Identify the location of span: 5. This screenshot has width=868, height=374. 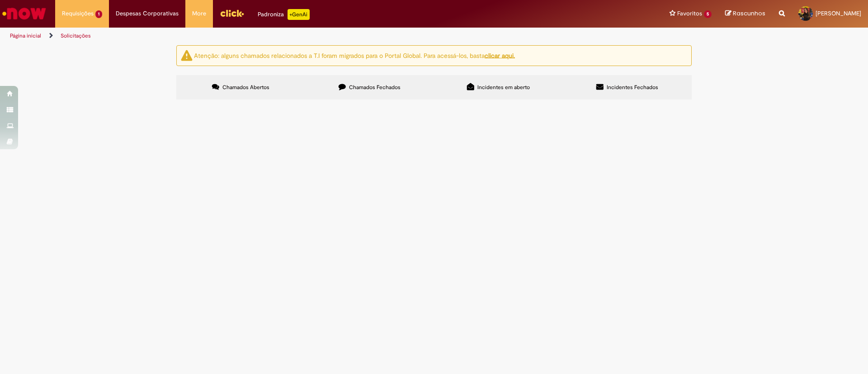
(707, 14).